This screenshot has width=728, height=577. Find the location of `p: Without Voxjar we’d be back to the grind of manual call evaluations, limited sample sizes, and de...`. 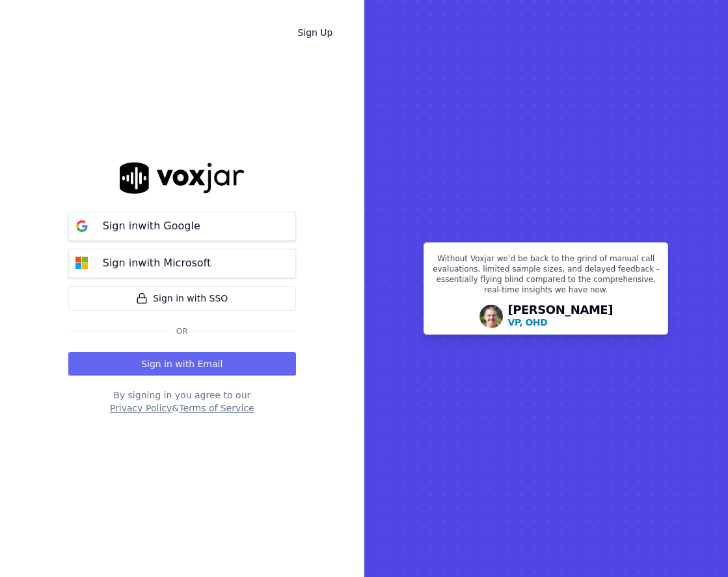

p: Without Voxjar we’d be back to the grind of manual call evaluations, limited sample sizes, and de... is located at coordinates (546, 277).